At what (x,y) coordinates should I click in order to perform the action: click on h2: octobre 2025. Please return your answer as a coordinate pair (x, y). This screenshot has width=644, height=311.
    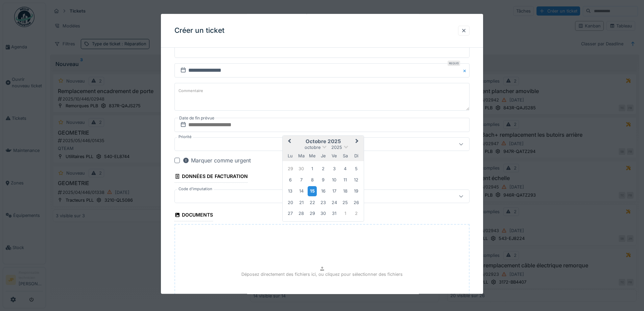
    Looking at the image, I should click on (323, 141).